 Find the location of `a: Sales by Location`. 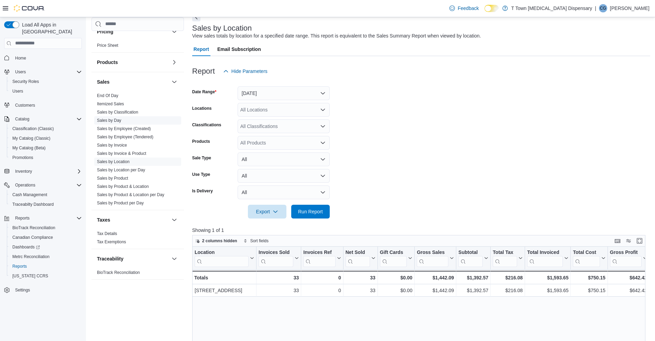

a: Sales by Location is located at coordinates (113, 162).